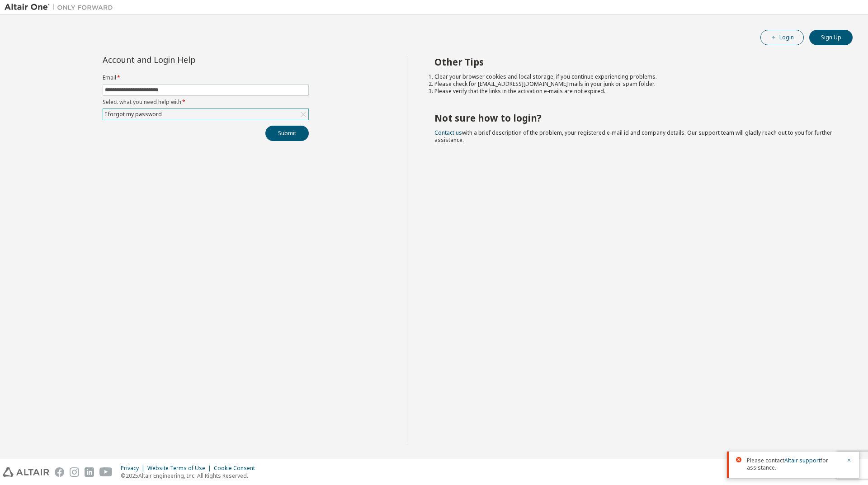 The image size is (868, 485). Describe the element at coordinates (59, 472) in the screenshot. I see `img: facebook.svg` at that location.